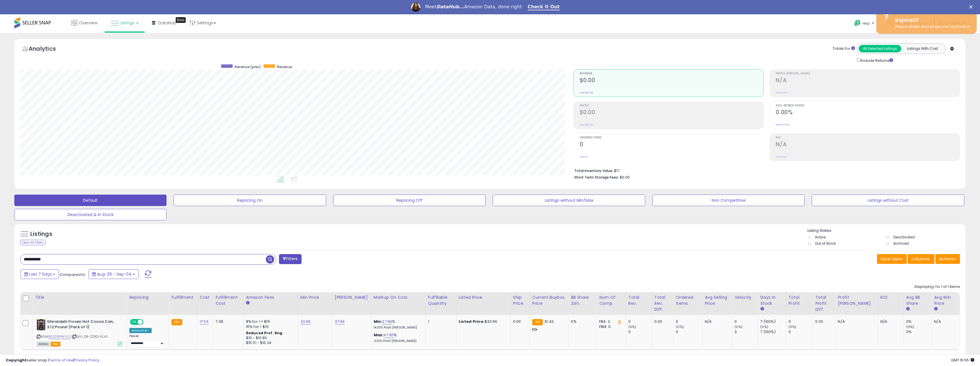  What do you see at coordinates (204, 321) in the screenshot?
I see `a: 17.04` at bounding box center [204, 321].